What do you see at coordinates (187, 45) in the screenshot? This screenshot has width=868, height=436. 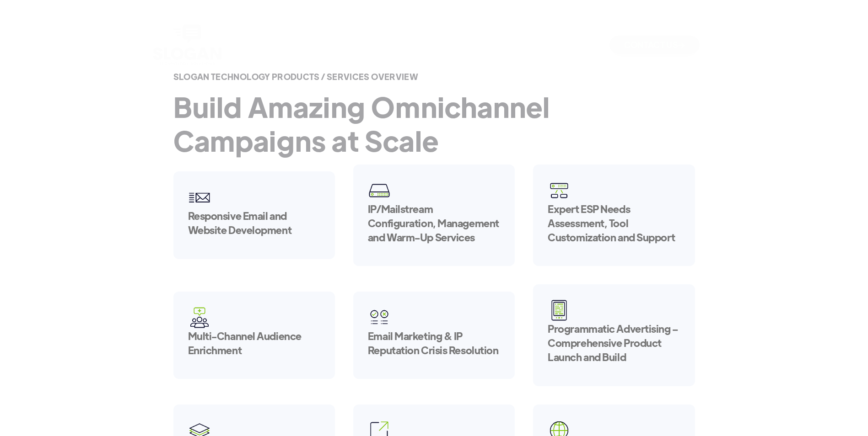 I see `a: home` at bounding box center [187, 45].